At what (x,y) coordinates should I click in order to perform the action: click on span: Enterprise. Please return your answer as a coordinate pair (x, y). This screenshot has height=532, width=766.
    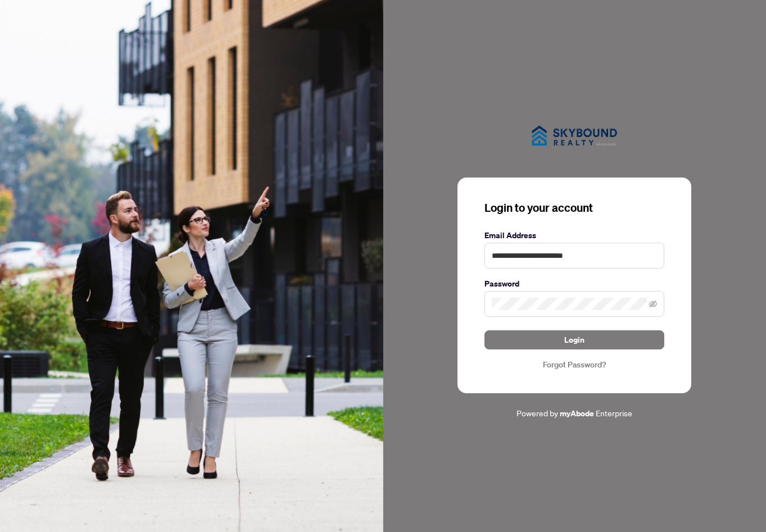
    Looking at the image, I should click on (614, 413).